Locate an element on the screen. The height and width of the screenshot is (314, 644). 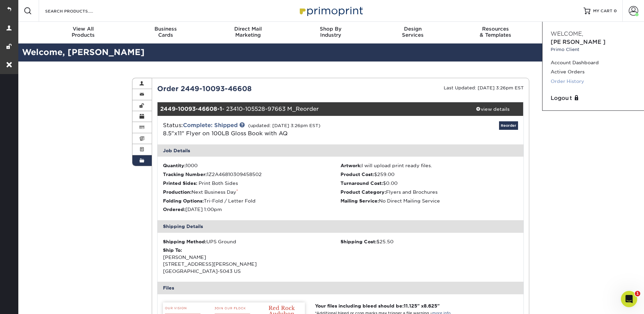
strong: Printed Sides: is located at coordinates (180, 183).